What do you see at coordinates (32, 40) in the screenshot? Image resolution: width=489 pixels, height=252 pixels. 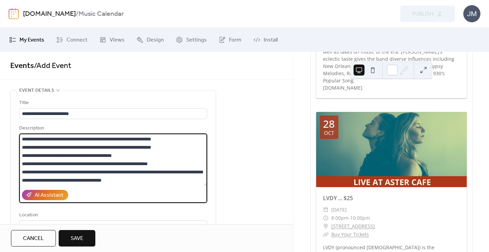 I see `span: My Events` at bounding box center [32, 40].